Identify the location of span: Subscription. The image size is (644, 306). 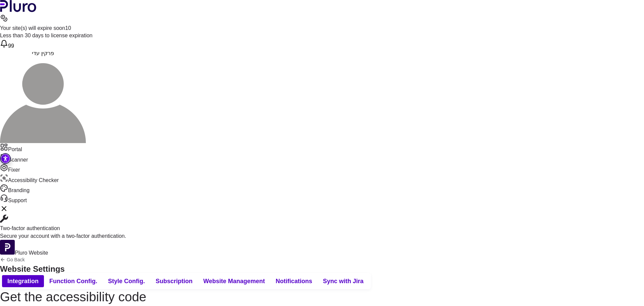
(174, 281).